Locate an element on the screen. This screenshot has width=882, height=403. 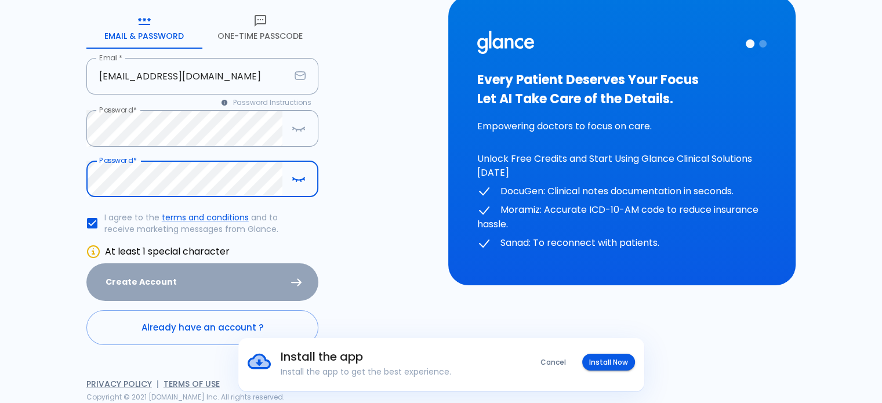
a: terms and conditions is located at coordinates (205, 217).